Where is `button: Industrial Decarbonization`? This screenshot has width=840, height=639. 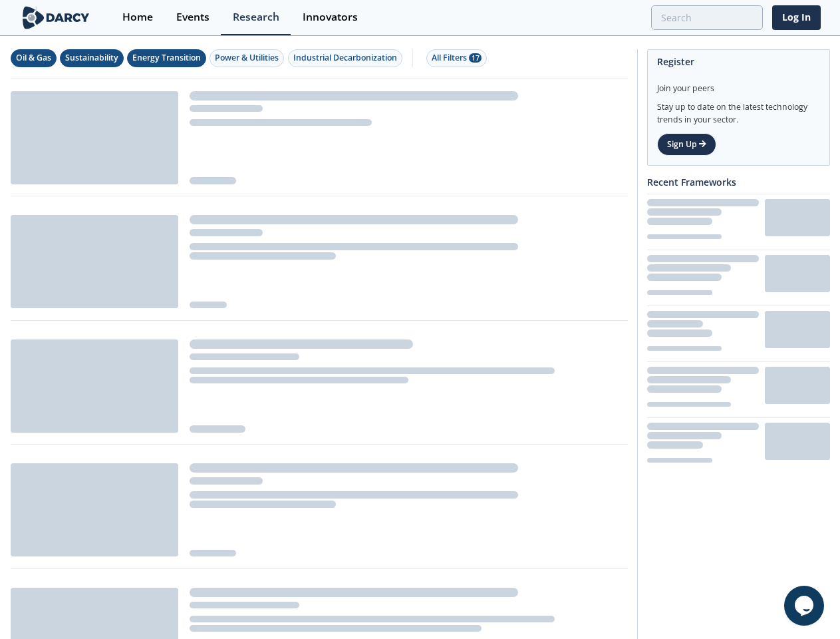
button: Industrial Decarbonization is located at coordinates (345, 58).